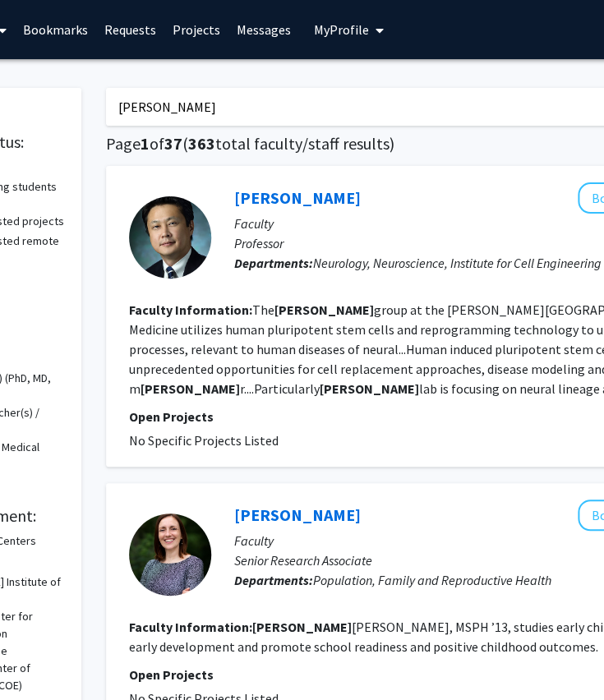 Image resolution: width=604 pixels, height=700 pixels. Describe the element at coordinates (341, 30) in the screenshot. I see `span: My Profile` at that location.